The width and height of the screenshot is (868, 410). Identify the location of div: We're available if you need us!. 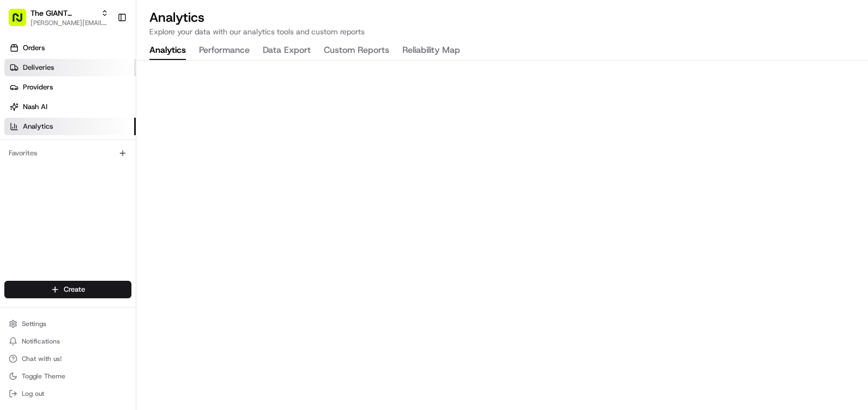
(87, 120).